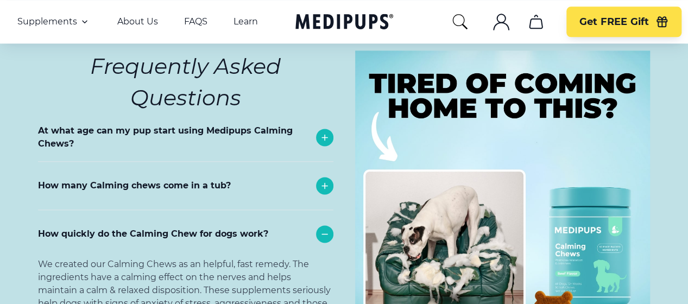 The height and width of the screenshot is (304, 688). I want to click on a: FAQS, so click(196, 22).